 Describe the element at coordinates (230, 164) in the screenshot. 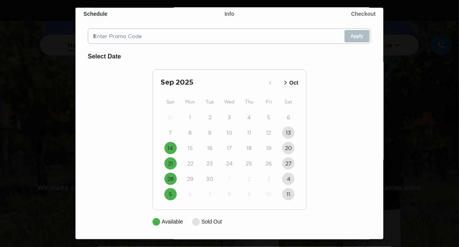

I see `button: 24` at that location.